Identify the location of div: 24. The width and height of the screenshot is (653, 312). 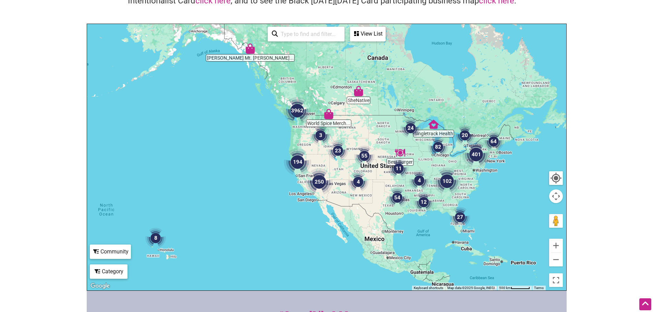
(411, 128).